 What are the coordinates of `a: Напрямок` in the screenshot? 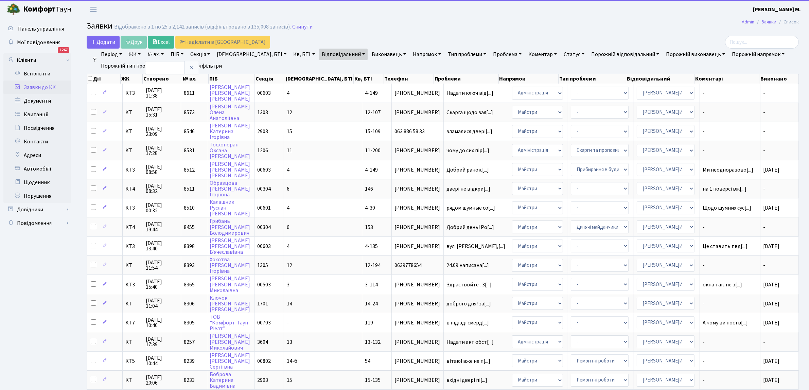 It's located at (427, 54).